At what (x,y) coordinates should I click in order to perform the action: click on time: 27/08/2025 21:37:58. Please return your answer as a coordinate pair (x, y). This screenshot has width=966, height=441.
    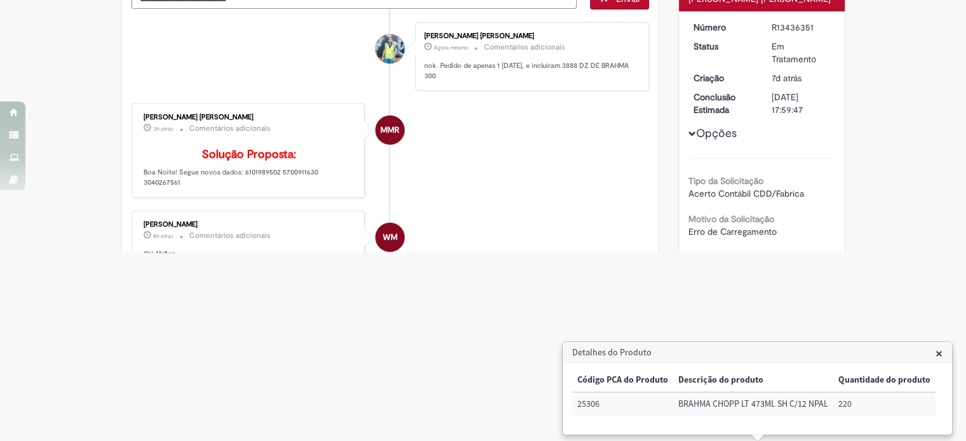
    Looking at the image, I should click on (451, 48).